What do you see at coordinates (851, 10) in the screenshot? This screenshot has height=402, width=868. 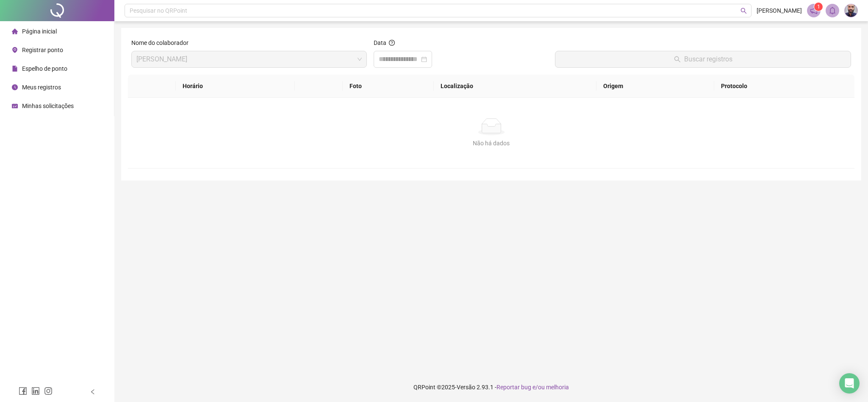 I see `img: 60213` at bounding box center [851, 10].